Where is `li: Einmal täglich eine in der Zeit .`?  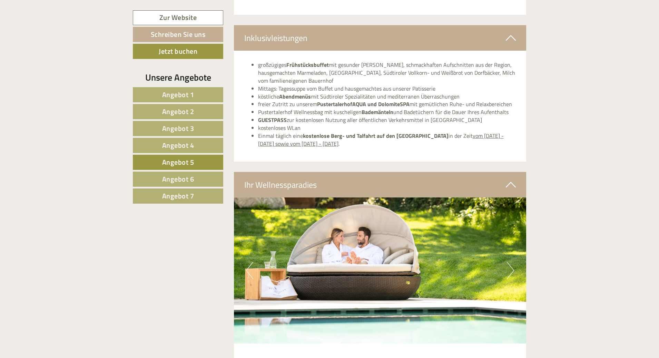 li: Einmal täglich eine in der Zeit . is located at coordinates (387, 140).